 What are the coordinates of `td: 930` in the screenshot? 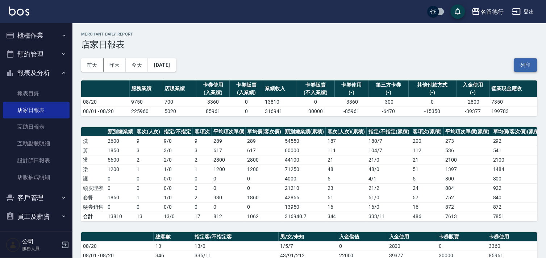 It's located at (229, 197).